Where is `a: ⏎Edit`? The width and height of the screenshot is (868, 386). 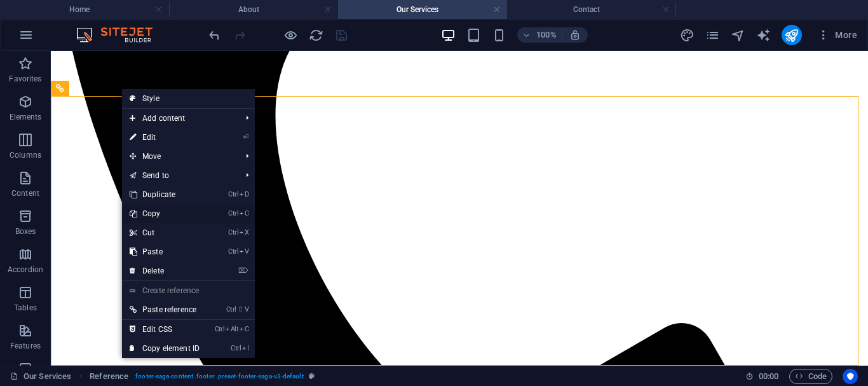
a: ⏎Edit is located at coordinates (165, 138).